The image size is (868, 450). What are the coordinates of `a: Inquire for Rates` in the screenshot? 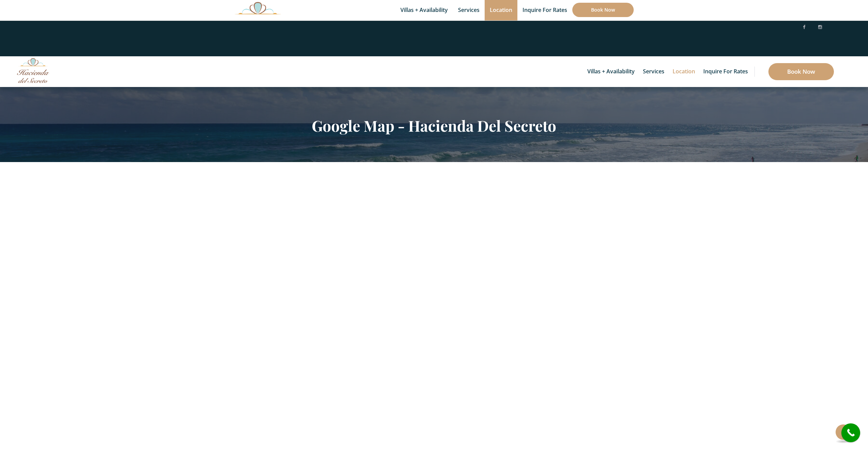 It's located at (725, 71).